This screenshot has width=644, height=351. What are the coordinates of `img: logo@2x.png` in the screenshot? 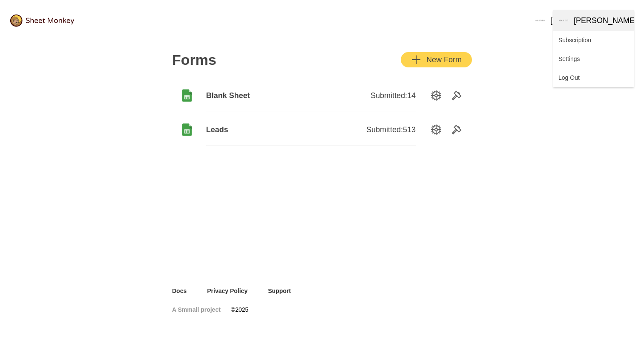 It's located at (42, 20).